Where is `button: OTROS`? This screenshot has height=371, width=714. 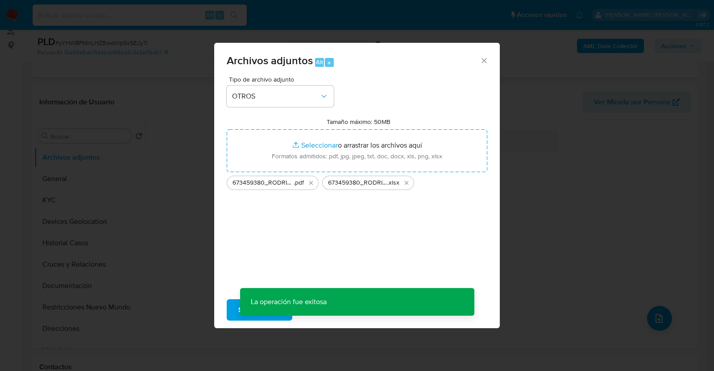
button: OTROS is located at coordinates (280, 96).